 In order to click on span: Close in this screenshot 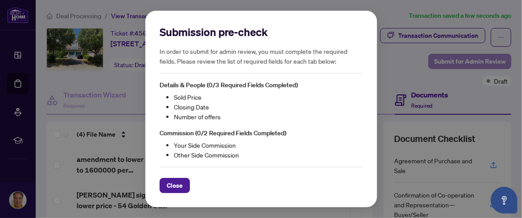, I will do `click(175, 186)`.